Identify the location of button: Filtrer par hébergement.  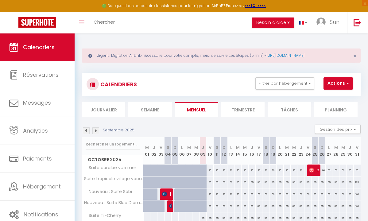
(285, 83).